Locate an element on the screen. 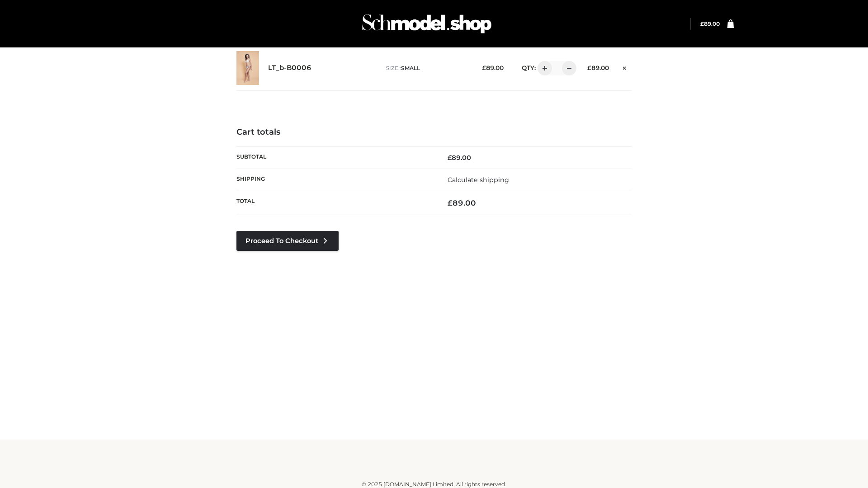 Image resolution: width=868 pixels, height=488 pixels. div: QTY: is located at coordinates (543, 69).